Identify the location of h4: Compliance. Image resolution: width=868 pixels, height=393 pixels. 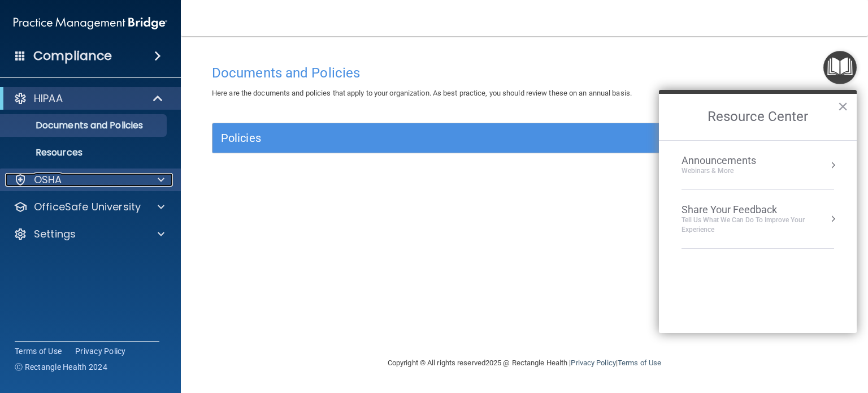
(72, 56).